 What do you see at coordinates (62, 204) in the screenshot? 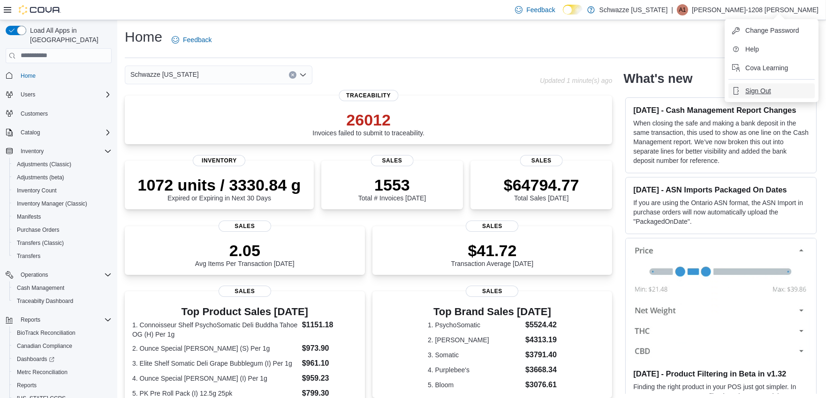
I see `span: Inventory Manager (Classic)` at bounding box center [62, 204].